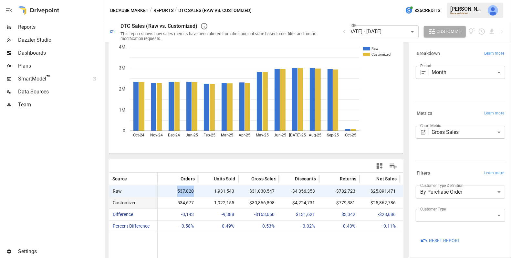  Describe the element at coordinates (178, 202) in the screenshot. I see `span: 534,677` at that location.